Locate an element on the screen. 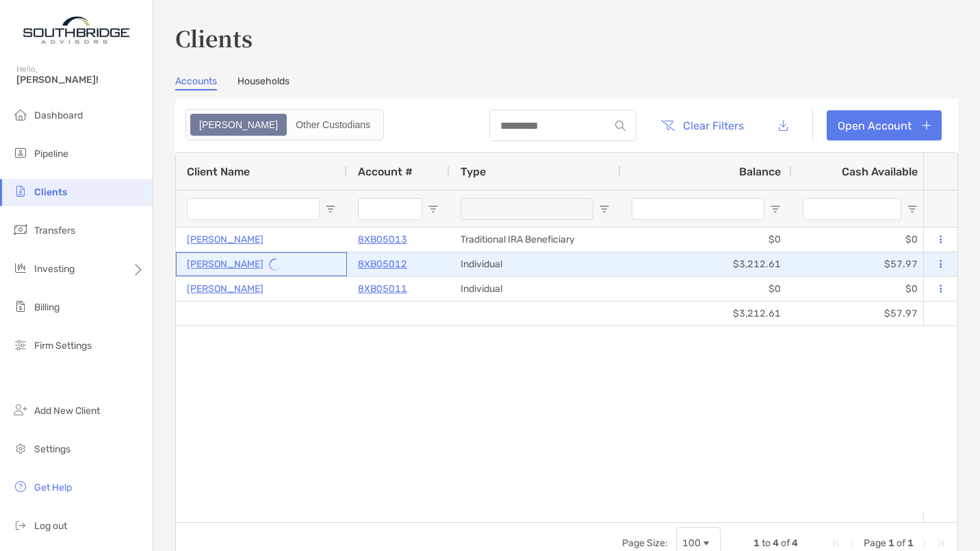  span: Cash Available is located at coordinates (880, 172).